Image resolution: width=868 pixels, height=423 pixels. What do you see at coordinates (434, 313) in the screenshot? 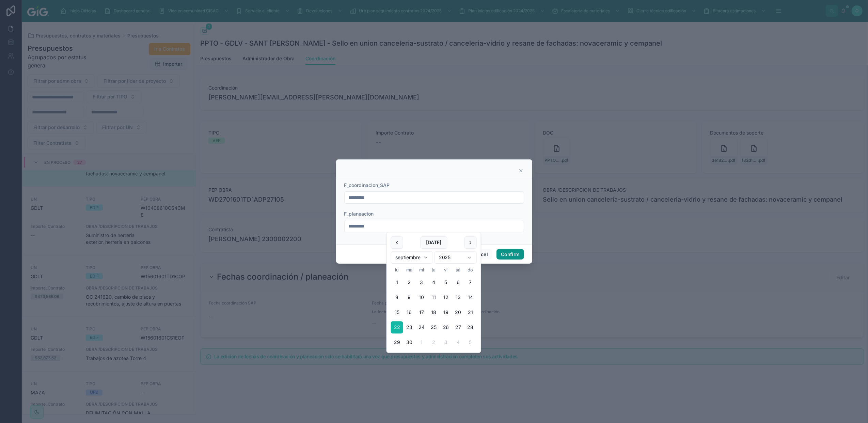
I see `button: jueves, 18 de septiembre de 2025` at bounding box center [434, 313].